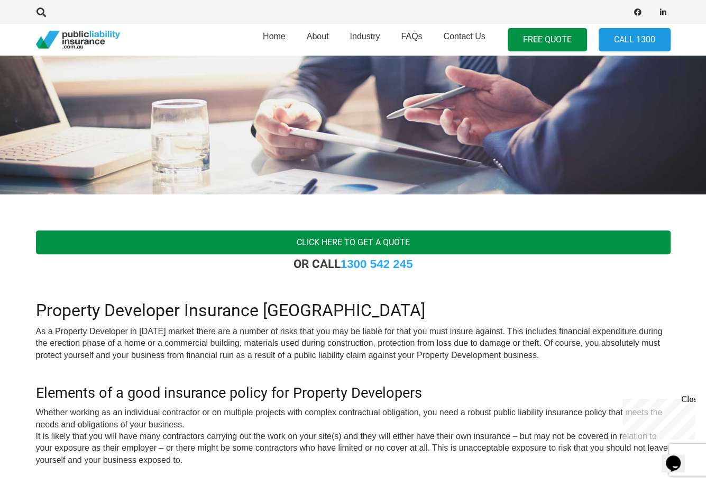 This screenshot has height=483, width=706. I want to click on a: pli_logotransparent, so click(78, 40).